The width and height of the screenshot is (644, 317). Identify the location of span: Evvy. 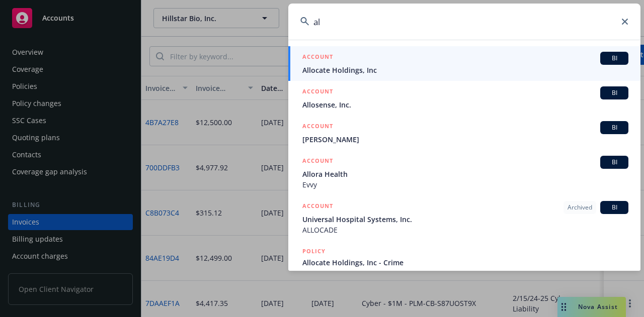
(465, 184).